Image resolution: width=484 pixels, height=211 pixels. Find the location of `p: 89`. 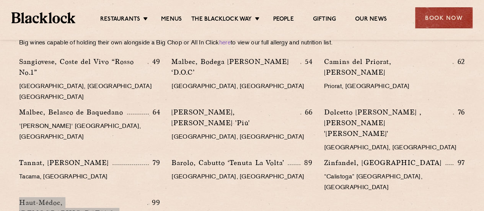

p: 89 is located at coordinates (307, 163).